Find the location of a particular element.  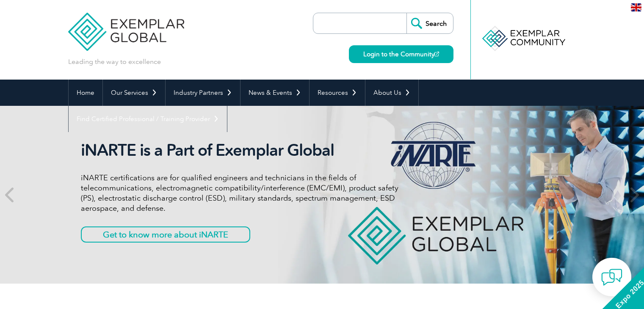

a: Find Certified Professional / Training Provider is located at coordinates (148, 119).